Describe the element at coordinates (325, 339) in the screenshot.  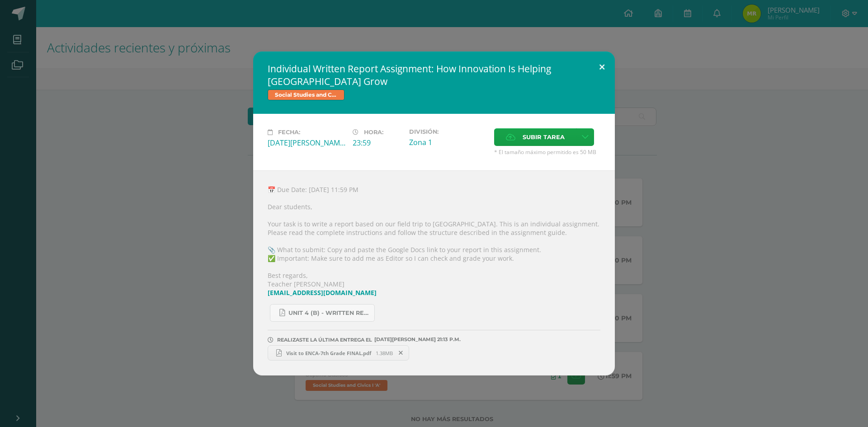
I see `span: REALIZASTE LA ÚLTIMA ENTREGA EL` at that location.